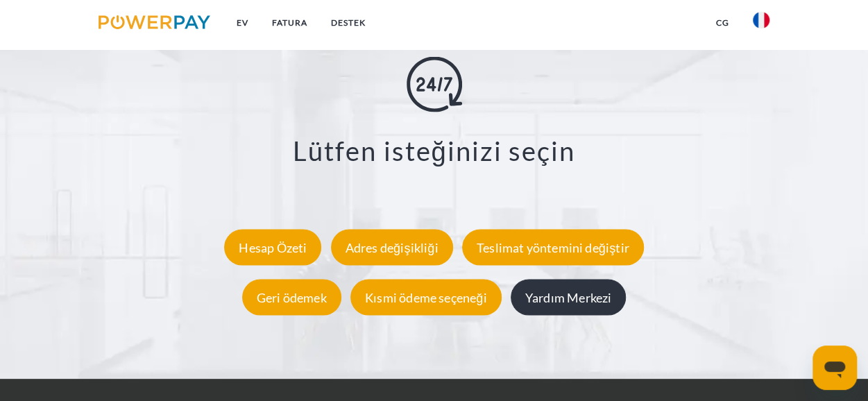 The width and height of the screenshot is (868, 401). What do you see at coordinates (722, 22) in the screenshot?
I see `font: CG` at bounding box center [722, 22].